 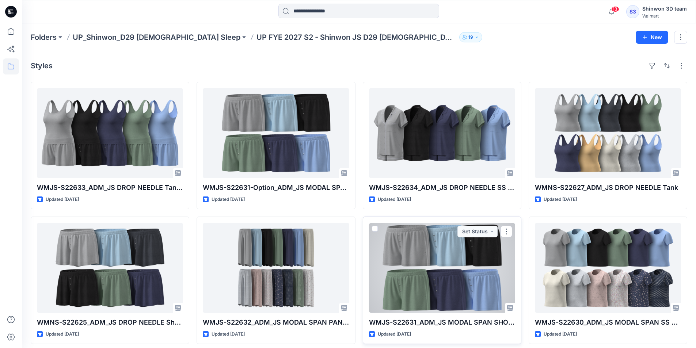 I want to click on p: 19, so click(x=470, y=37).